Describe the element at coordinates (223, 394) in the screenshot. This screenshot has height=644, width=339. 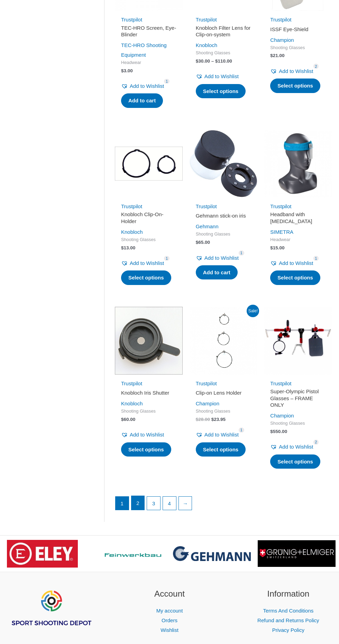
I see `a: Clip-on Lens Holder` at that location.